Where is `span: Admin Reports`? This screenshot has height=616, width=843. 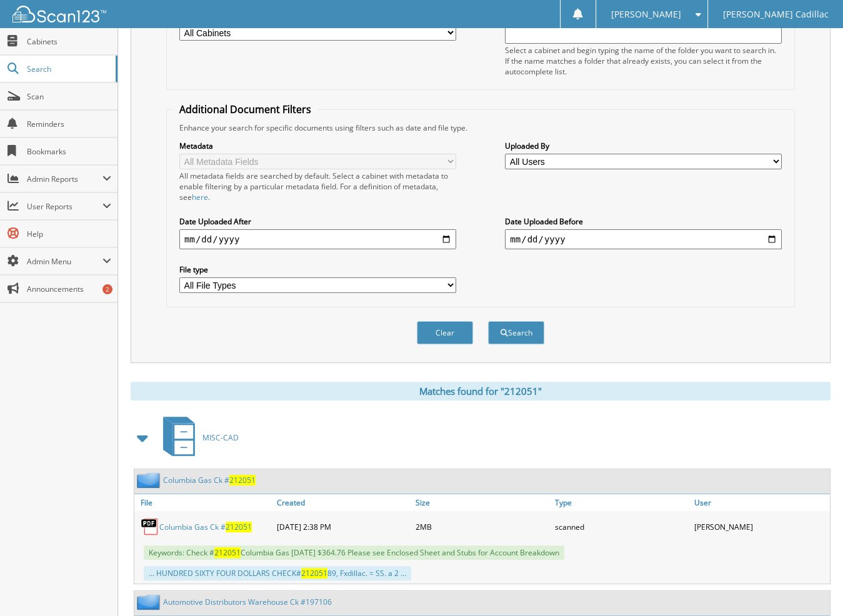 span: Admin Reports is located at coordinates (64, 179).